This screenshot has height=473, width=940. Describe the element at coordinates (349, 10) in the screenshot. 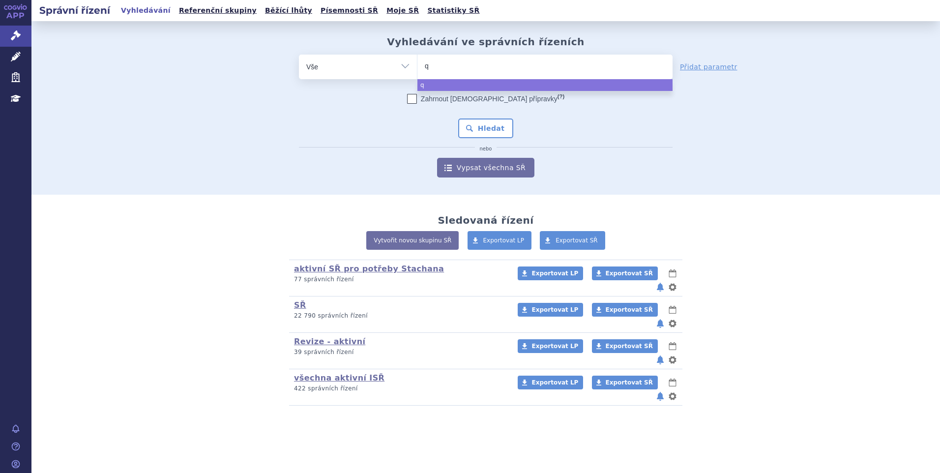

I see `a: Písemnosti SŘ` at that location.